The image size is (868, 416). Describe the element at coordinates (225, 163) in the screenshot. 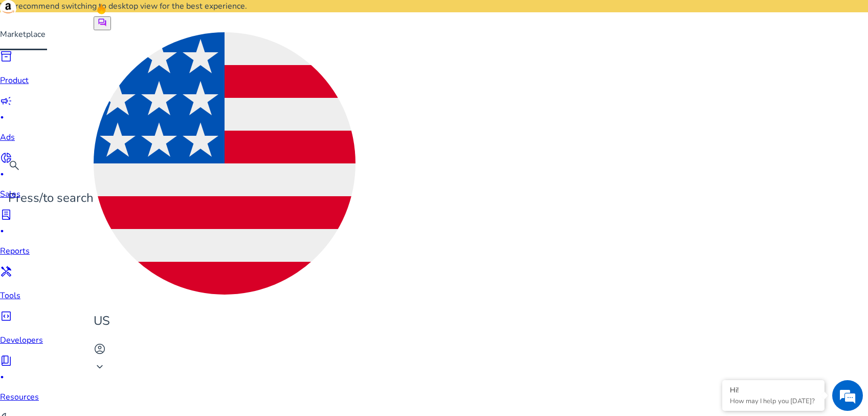

I see `img: us.svg` at that location.